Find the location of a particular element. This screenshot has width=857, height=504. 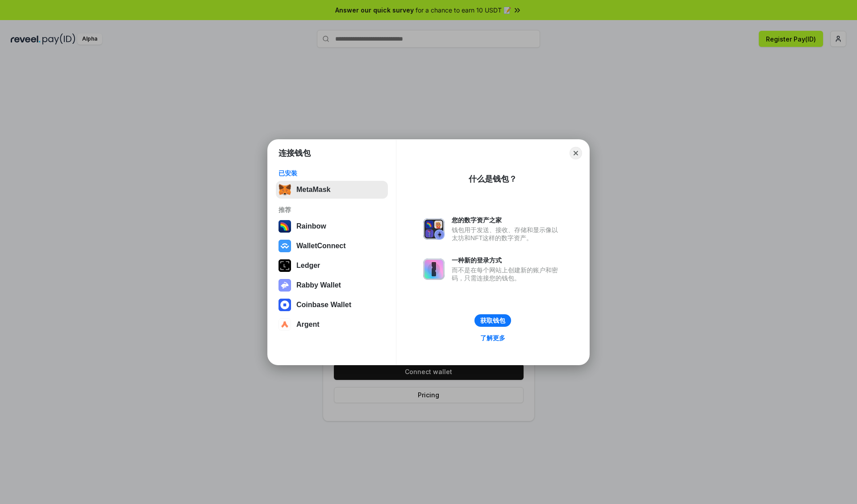

button: MetaMask is located at coordinates (332, 190).